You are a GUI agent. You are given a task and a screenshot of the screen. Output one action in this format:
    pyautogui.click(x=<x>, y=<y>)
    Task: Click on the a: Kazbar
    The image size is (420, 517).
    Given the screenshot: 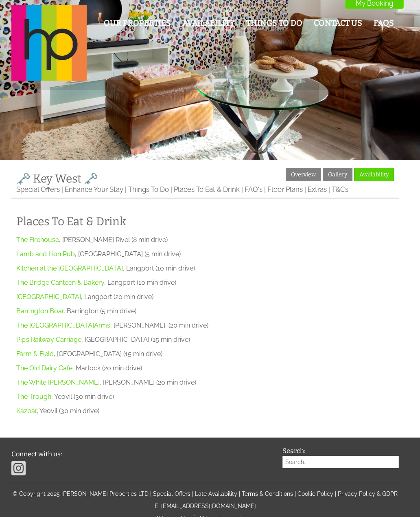 What is the action you would take?
    pyautogui.click(x=27, y=411)
    